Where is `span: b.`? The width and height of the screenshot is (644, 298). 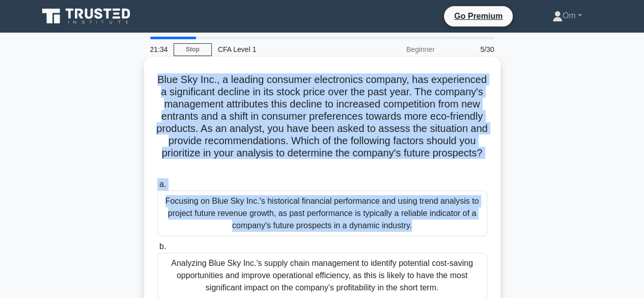 span: b. is located at coordinates (162, 246).